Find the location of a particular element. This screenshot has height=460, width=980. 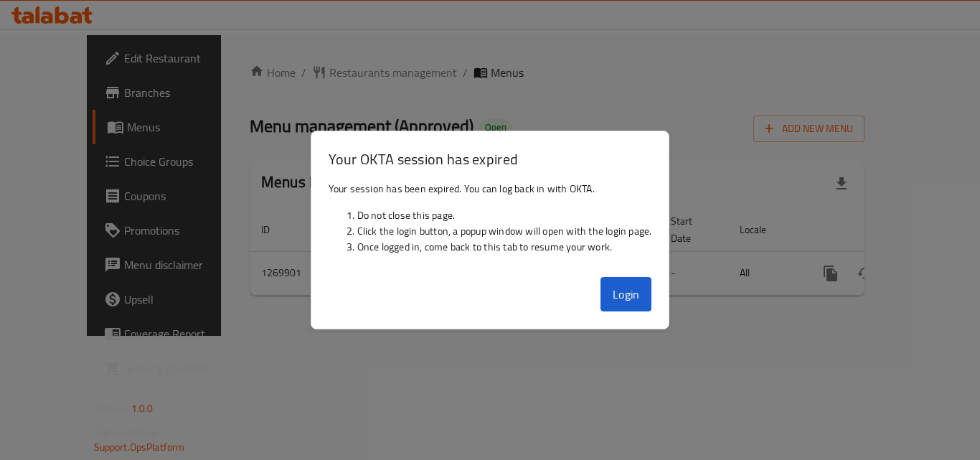

li: Click the login button, a popup window will open with the login page. is located at coordinates (504, 231).